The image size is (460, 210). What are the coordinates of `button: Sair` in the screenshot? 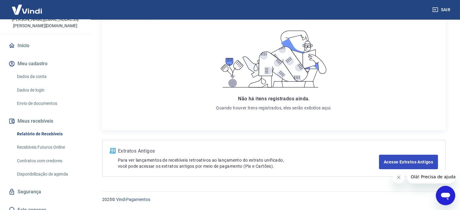 It's located at (442, 10).